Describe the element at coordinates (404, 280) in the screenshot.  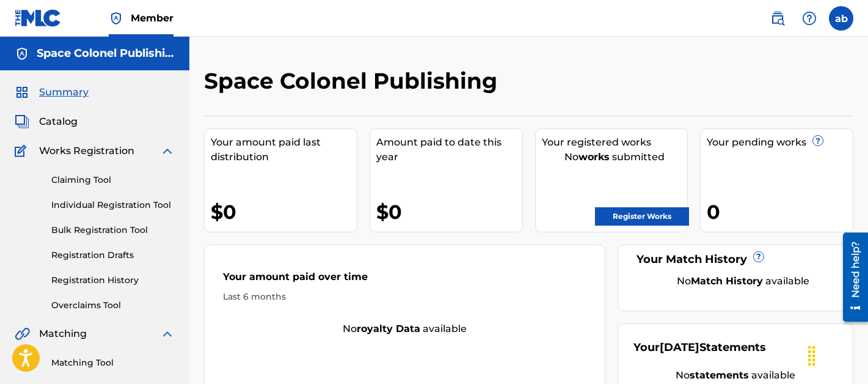
I see `div: Your amount paid over time` at that location.